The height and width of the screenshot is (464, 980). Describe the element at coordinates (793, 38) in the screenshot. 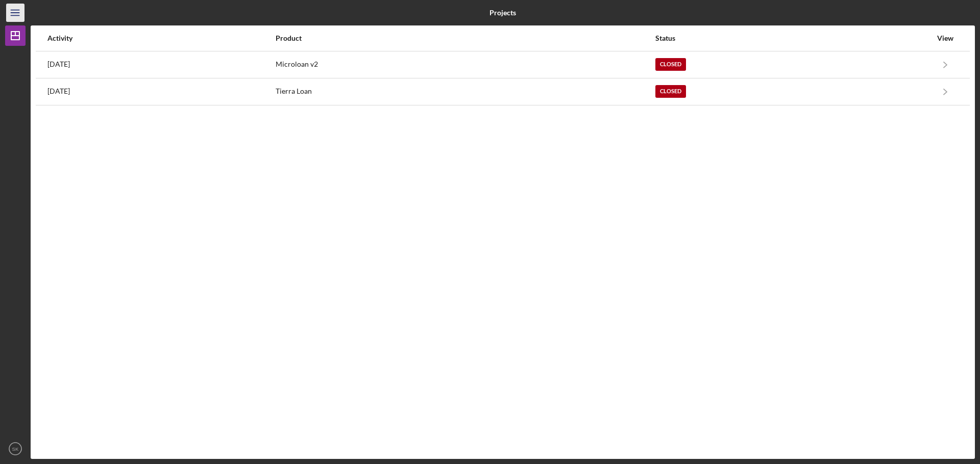

I see `div: Status` at that location.